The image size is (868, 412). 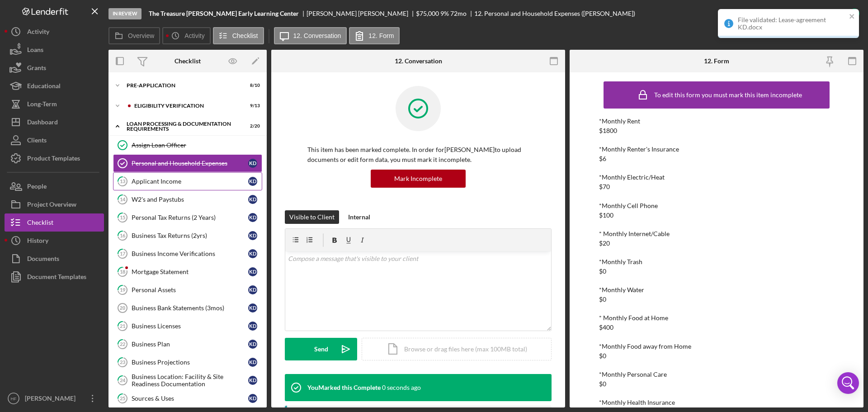 I want to click on div: Assign Loan Officer, so click(x=197, y=145).